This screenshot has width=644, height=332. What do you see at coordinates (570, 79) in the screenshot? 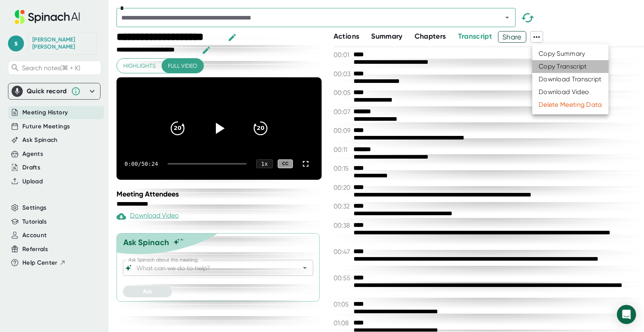
I see `div: Download Transcript` at bounding box center [570, 79].